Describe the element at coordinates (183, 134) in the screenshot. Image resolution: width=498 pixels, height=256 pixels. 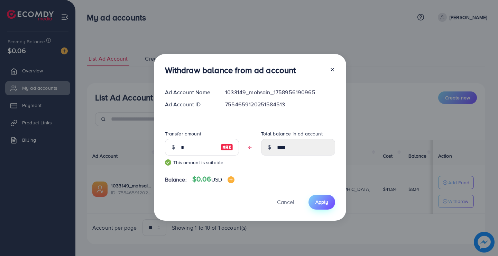
I see `label: Transfer amount` at that location.